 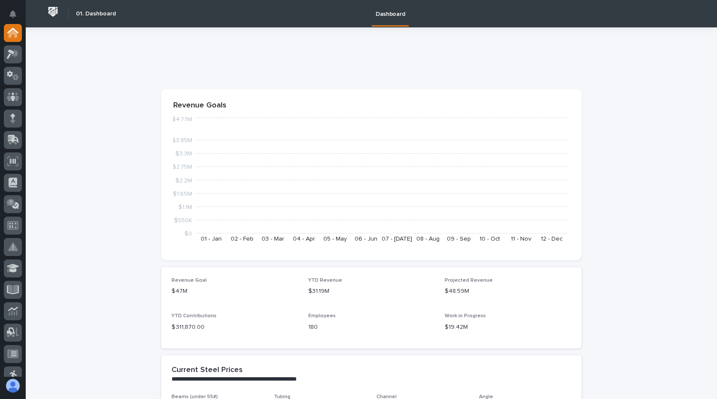 I want to click on text: 12 - Dec, so click(x=551, y=239).